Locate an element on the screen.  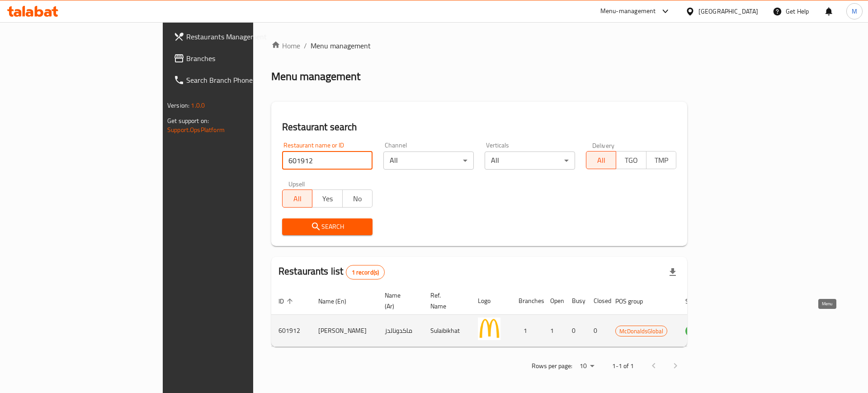
img: McDonald's is located at coordinates (489, 329).